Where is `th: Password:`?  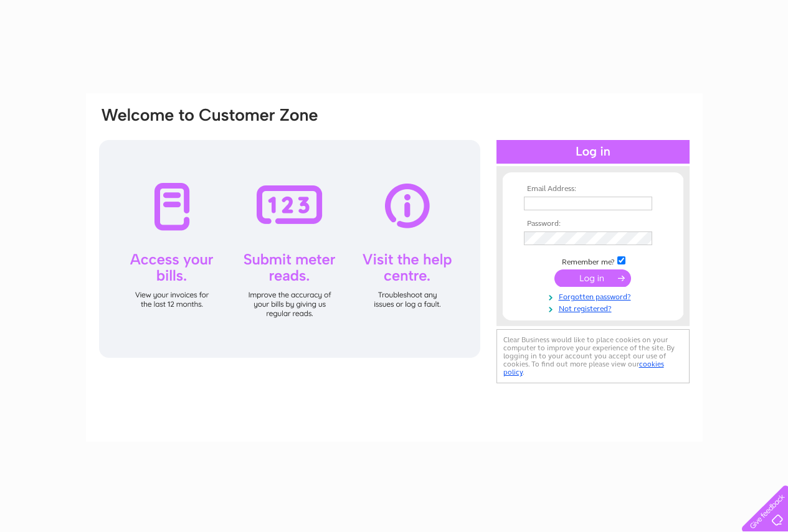 th: Password: is located at coordinates (593, 224).